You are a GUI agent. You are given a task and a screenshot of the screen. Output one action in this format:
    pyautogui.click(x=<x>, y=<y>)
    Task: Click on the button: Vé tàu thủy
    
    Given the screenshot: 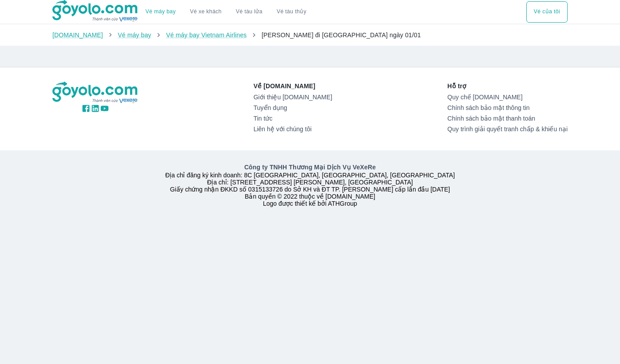 What is the action you would take?
    pyautogui.click(x=291, y=12)
    